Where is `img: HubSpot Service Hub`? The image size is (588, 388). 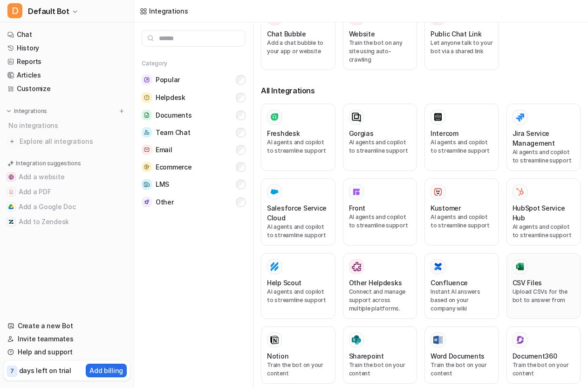
img: HubSpot Service Hub is located at coordinates (520, 192).